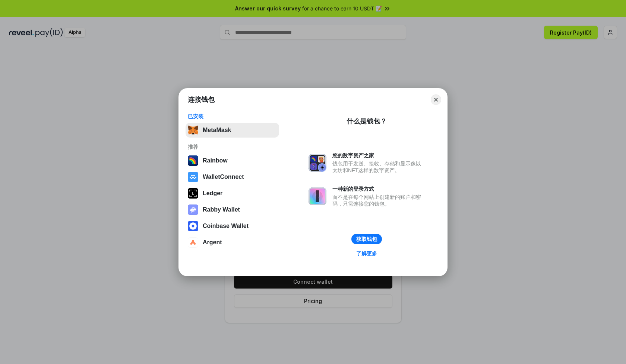 Image resolution: width=626 pixels, height=364 pixels. Describe the element at coordinates (379, 201) in the screenshot. I see `div: 而不是在每个网站上创建新的账户和密码，只需连接您的钱包。` at that location.